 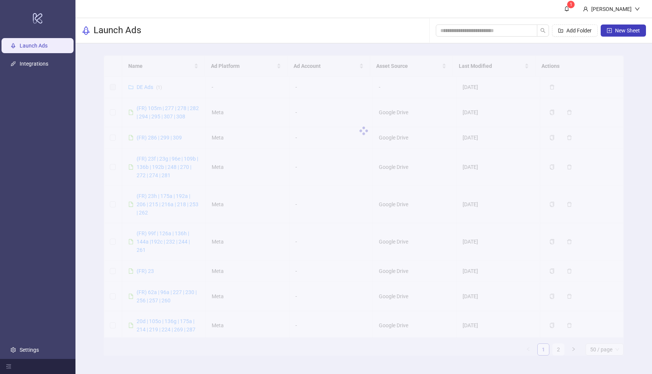 What do you see at coordinates (567, 9) in the screenshot?
I see `span: bell` at bounding box center [567, 9].